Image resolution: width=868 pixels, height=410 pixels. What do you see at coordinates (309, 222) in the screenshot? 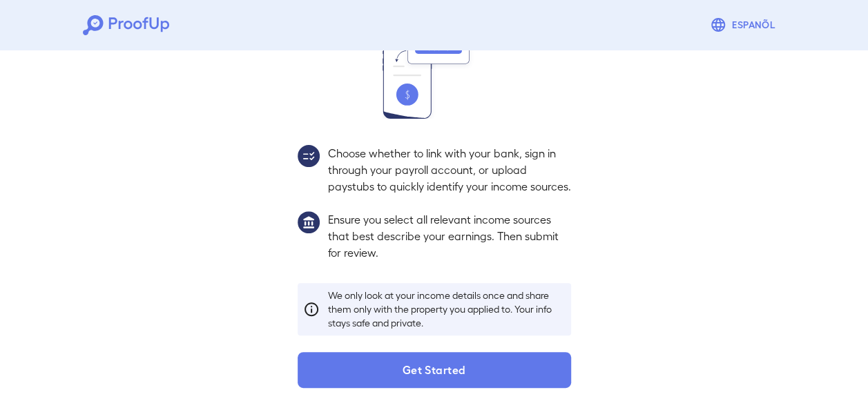
I see `img: group1.svg` at bounding box center [309, 222].